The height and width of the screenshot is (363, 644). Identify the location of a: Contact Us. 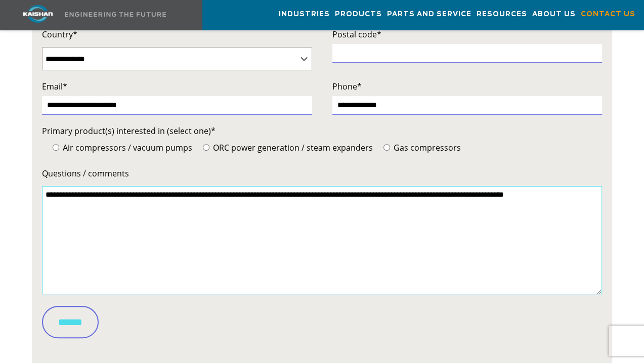
(608, 14).